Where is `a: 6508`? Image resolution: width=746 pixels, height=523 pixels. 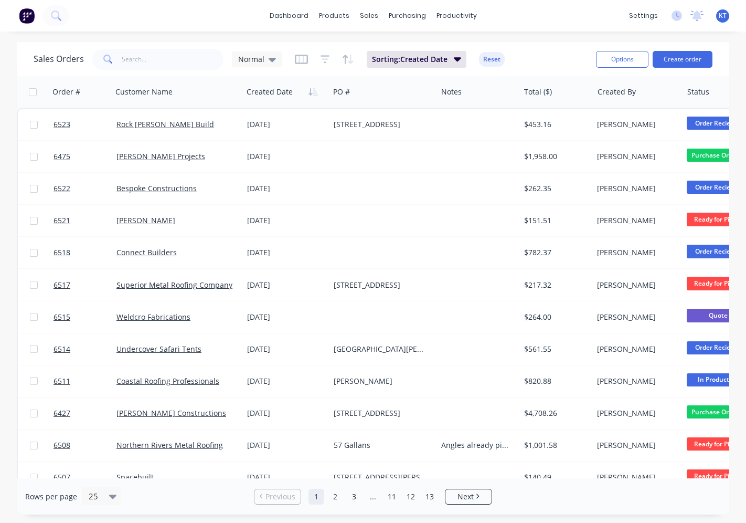
a: 6508 is located at coordinates (85, 445).